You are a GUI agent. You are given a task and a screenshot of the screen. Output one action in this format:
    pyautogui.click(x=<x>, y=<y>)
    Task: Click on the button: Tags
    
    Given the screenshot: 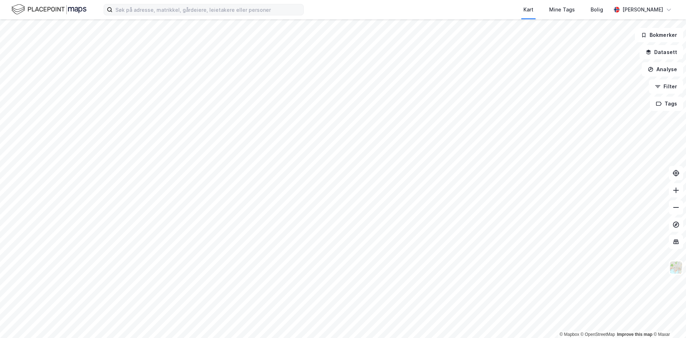 What is the action you would take?
    pyautogui.click(x=667, y=104)
    